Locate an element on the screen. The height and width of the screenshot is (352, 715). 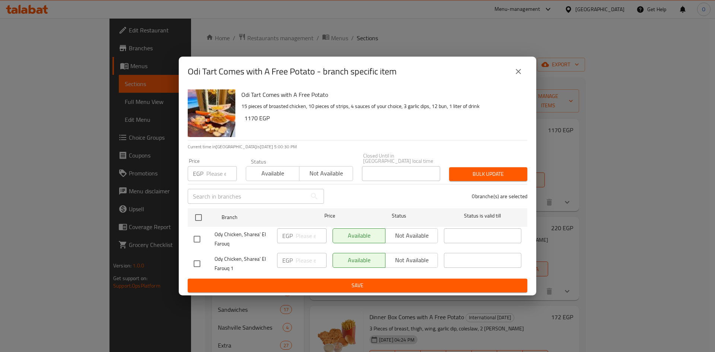
h2: Odi Tart Comes with A Free Potato - branch specific item is located at coordinates (292, 71).